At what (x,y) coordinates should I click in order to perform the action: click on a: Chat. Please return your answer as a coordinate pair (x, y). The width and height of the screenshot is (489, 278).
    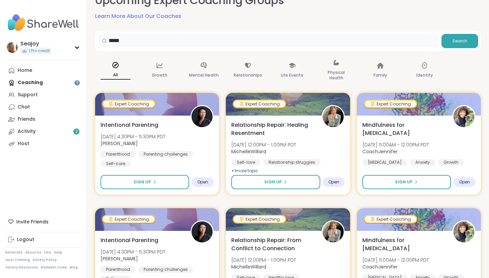
    Looking at the image, I should click on (43, 107).